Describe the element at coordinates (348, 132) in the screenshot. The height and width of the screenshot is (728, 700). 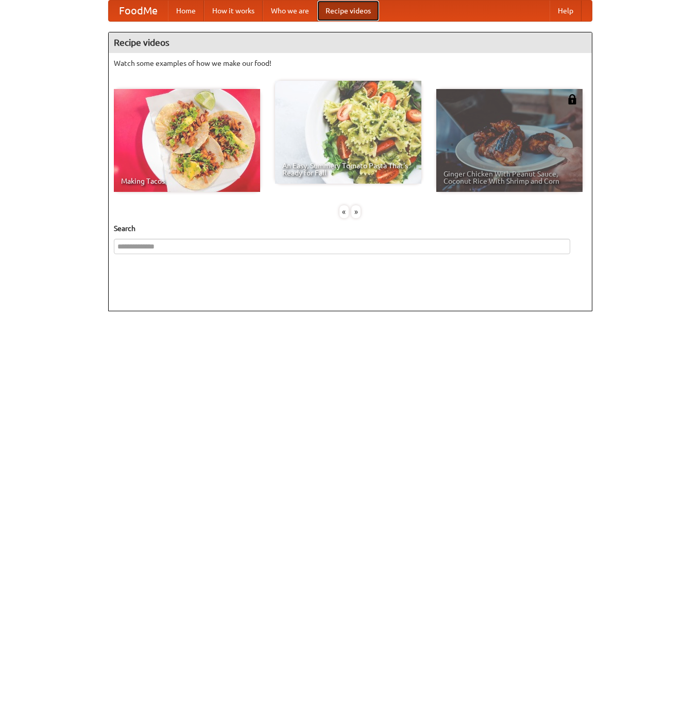
I see `a: An Easy, Summery Tomato Pasta That's Ready for Fall` at that location.